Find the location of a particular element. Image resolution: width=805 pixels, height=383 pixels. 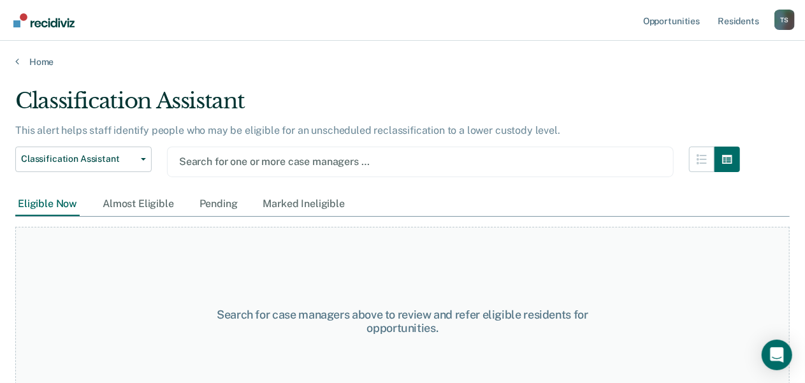

div: Marked Ineligible is located at coordinates (304, 204).